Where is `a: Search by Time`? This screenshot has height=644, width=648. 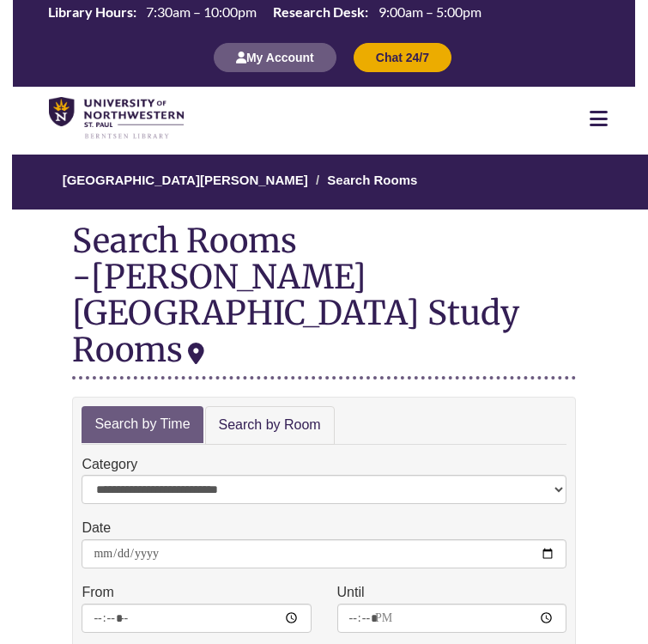
a: Search by Time is located at coordinates (142, 424).